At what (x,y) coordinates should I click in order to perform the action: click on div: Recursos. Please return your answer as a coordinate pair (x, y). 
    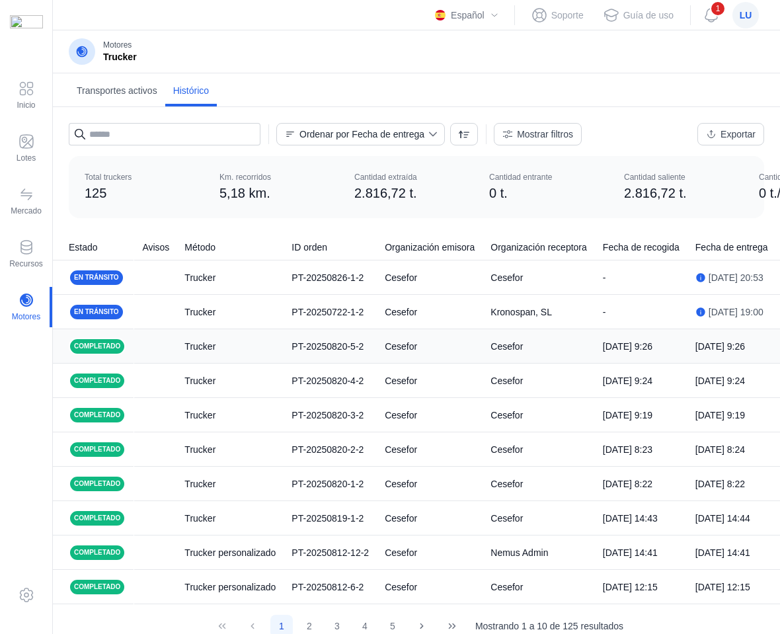
    Looking at the image, I should click on (26, 264).